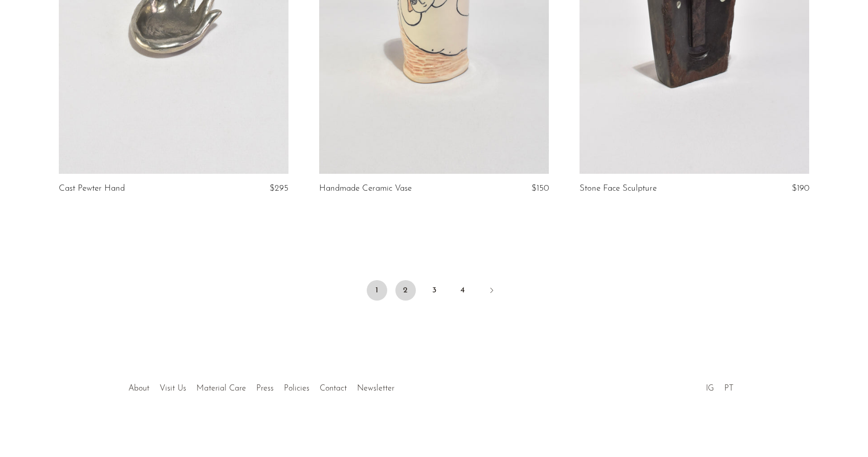  What do you see at coordinates (297, 389) in the screenshot?
I see `a: Policies` at bounding box center [297, 389].